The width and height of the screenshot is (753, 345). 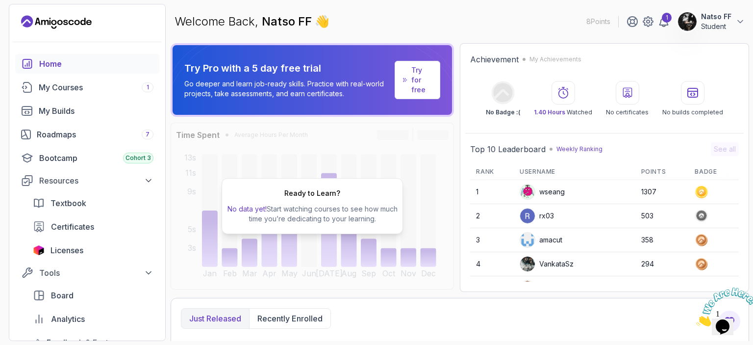 What do you see at coordinates (96, 64) in the screenshot?
I see `div: Home` at bounding box center [96, 64].